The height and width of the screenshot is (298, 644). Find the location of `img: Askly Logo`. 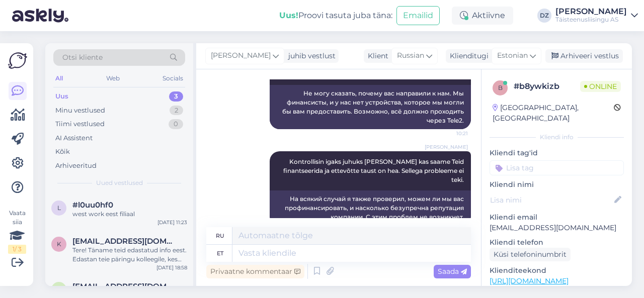

img: Askly Logo is located at coordinates (18, 60).